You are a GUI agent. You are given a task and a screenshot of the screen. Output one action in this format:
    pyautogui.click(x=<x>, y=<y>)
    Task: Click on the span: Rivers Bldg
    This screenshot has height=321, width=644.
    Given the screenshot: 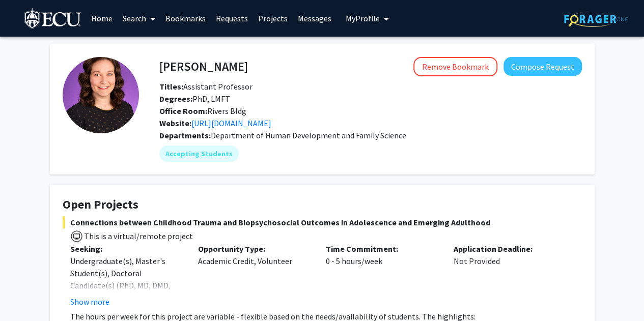 What is the action you would take?
    pyautogui.click(x=203, y=111)
    